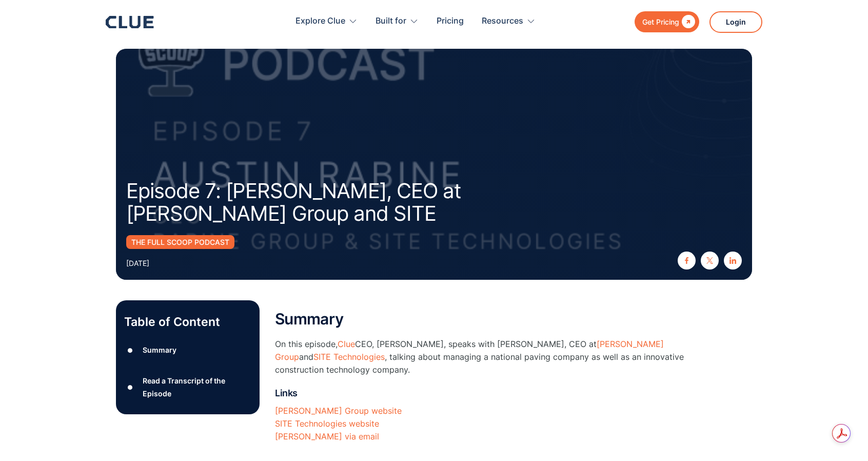 The image size is (868, 461). Describe the element at coordinates (709, 260) in the screenshot. I see `img: twitter X icon` at that location.